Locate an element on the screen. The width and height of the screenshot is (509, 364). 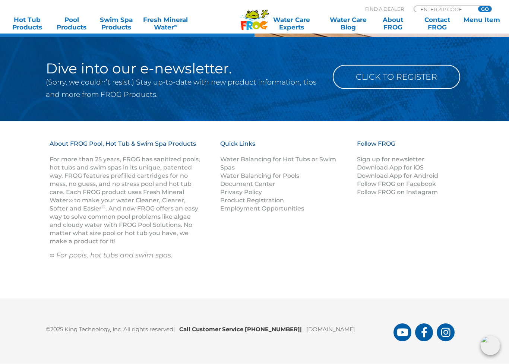
input: GO is located at coordinates (484, 9).